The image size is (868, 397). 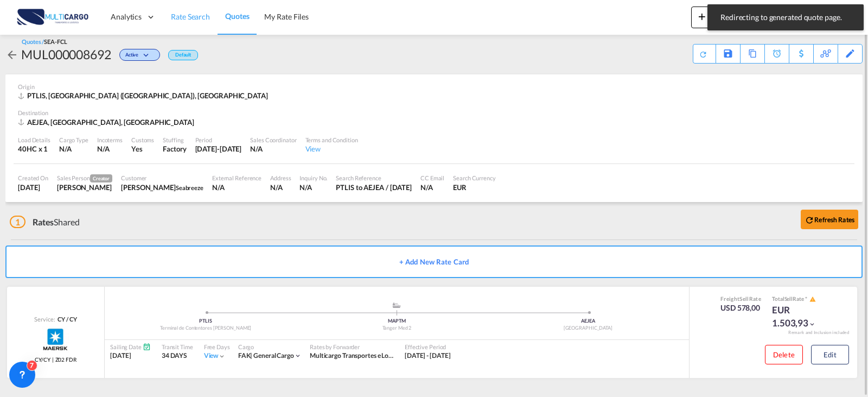 I want to click on span: CY/CY, so click(x=43, y=360).